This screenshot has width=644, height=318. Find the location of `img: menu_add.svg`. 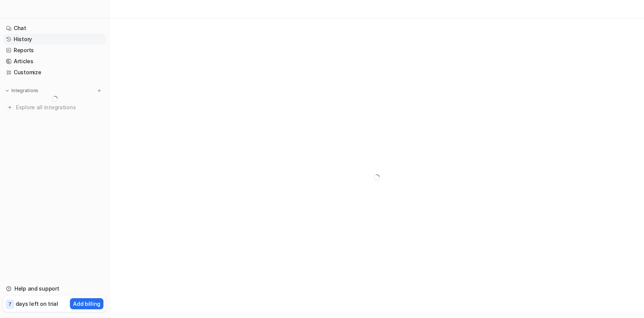

img: menu_add.svg is located at coordinates (99, 91).